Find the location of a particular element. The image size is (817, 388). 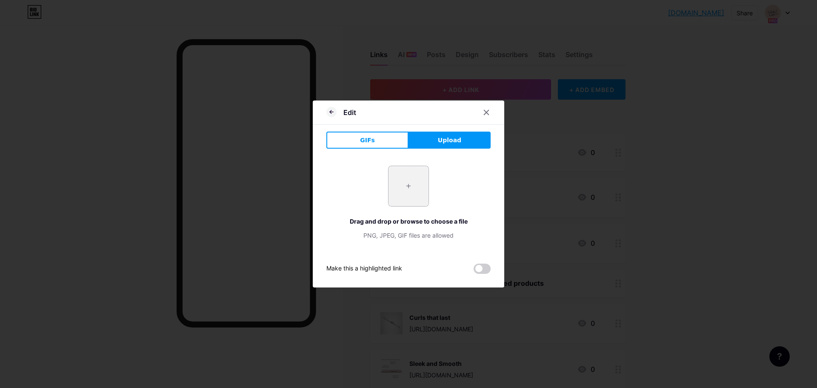

button: Upload is located at coordinates (449, 140).